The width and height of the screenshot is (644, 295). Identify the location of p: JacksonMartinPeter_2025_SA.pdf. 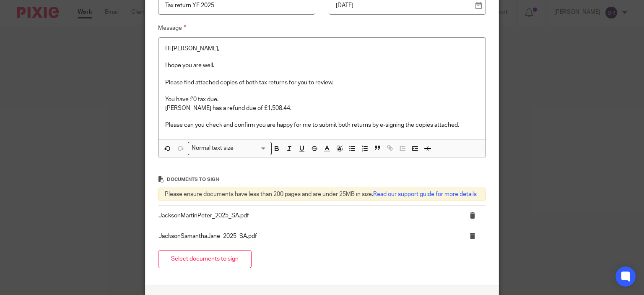
(308, 216).